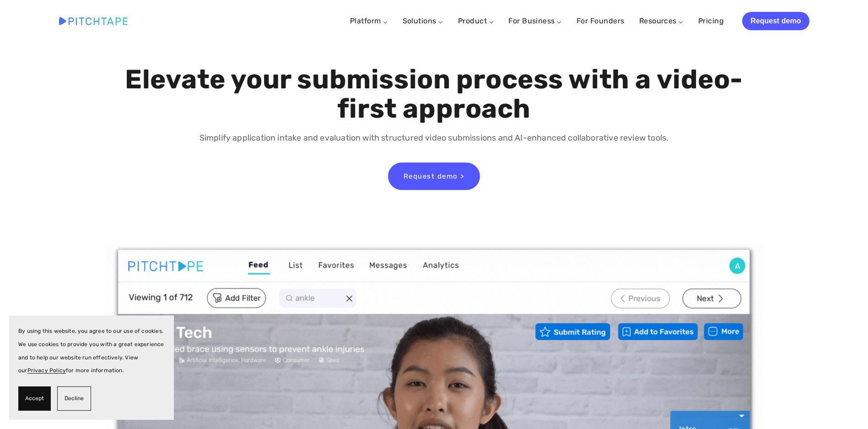 The height and width of the screenshot is (429, 868). What do you see at coordinates (535, 21) in the screenshot?
I see `a: For Business ⌵` at bounding box center [535, 21].